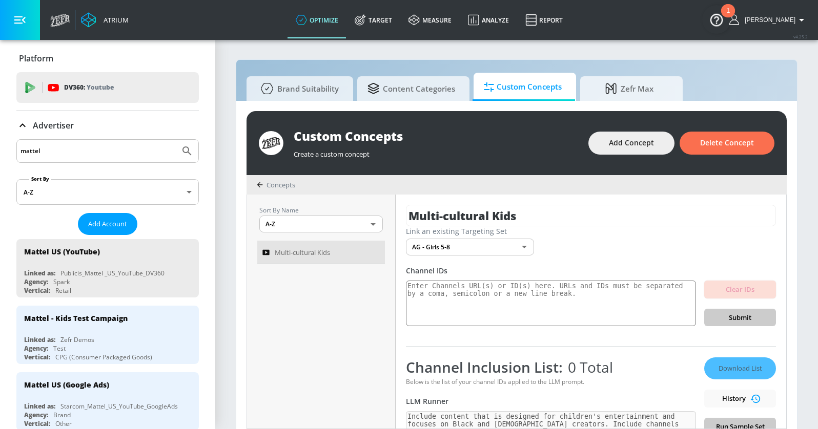  What do you see at coordinates (373, 20) in the screenshot?
I see `a: Target` at bounding box center [373, 20].